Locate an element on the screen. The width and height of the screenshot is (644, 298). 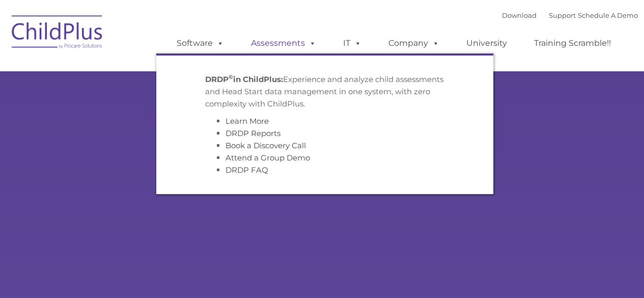
a: Support is located at coordinates (562, 15).